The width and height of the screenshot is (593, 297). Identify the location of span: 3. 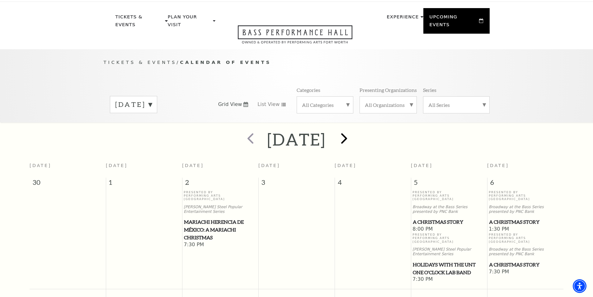
(297, 184).